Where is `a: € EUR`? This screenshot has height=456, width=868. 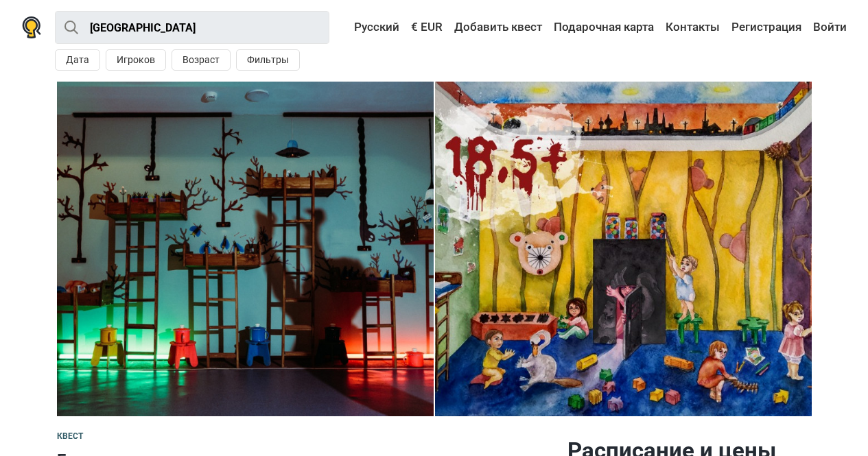 a: € EUR is located at coordinates (427, 27).